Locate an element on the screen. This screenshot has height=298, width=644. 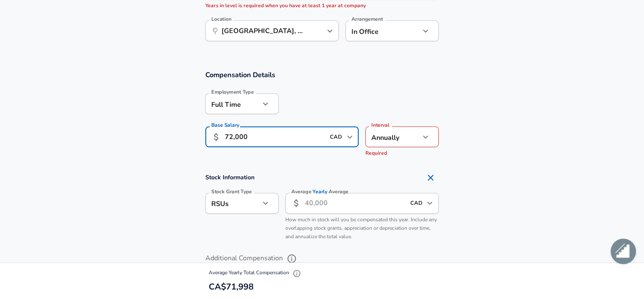
button: help is located at coordinates (292, 258).